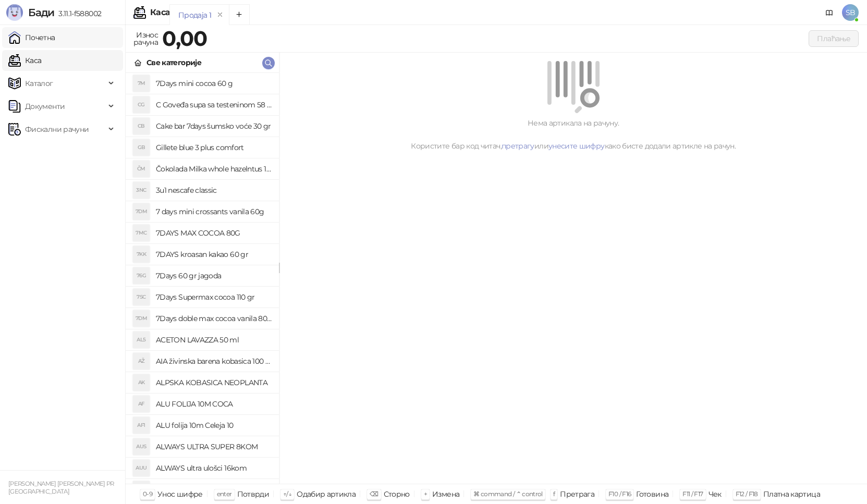 The width and height of the screenshot is (867, 504). Describe the element at coordinates (141, 104) in the screenshot. I see `div: CG` at that location.